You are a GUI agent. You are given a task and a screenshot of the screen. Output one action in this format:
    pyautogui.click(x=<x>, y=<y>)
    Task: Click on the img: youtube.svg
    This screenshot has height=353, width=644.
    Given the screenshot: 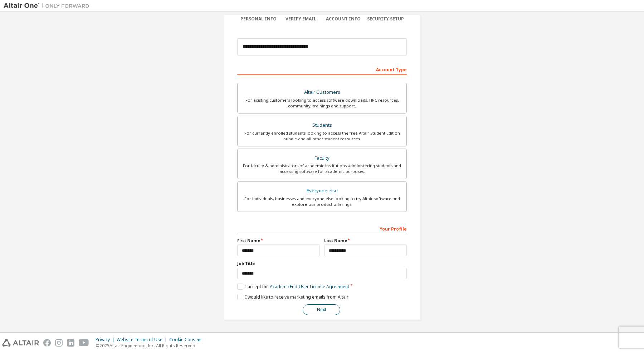 What is the action you would take?
    pyautogui.click(x=84, y=343)
    